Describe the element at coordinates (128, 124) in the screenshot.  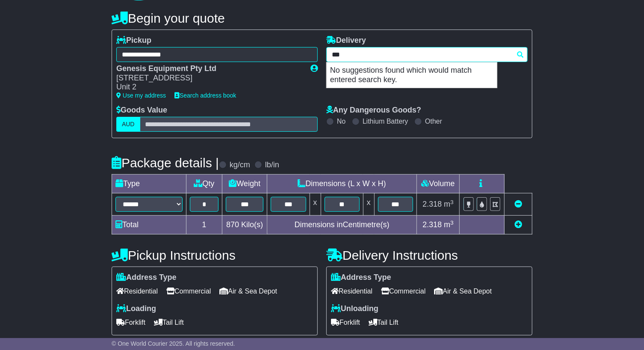
I see `label: AUD` at that location.